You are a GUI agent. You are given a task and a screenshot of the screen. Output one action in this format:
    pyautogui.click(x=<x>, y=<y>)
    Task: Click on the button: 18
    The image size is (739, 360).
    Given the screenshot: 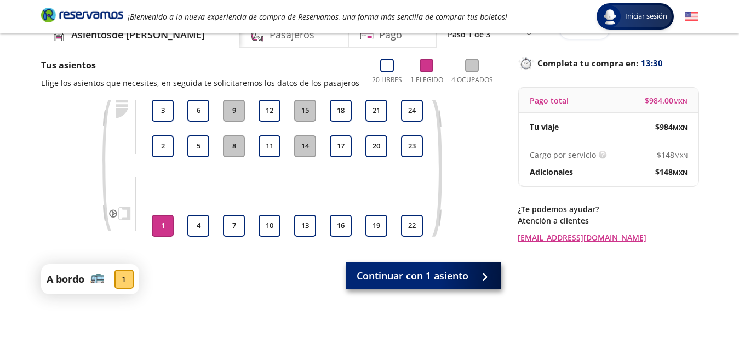 What is the action you would take?
    pyautogui.click(x=341, y=111)
    